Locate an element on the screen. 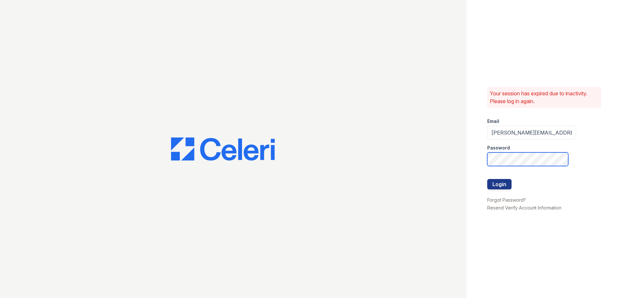 The width and height of the screenshot is (622, 298). p: Your session has expired due to inactivity. Please log in again. is located at coordinates (544, 97).